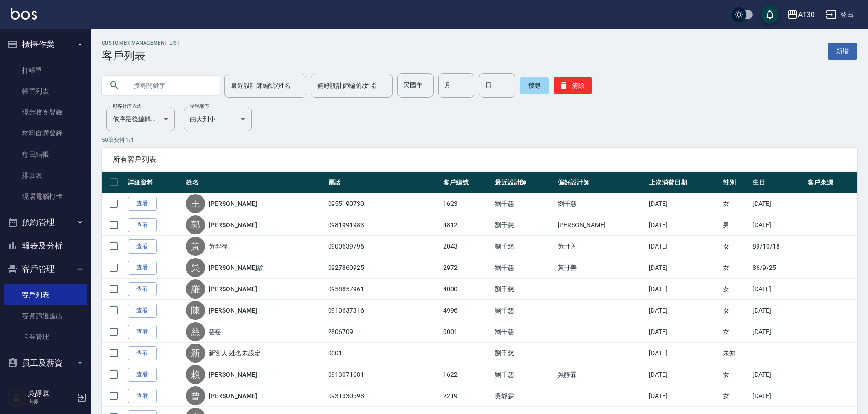 The image size is (868, 414). What do you see at coordinates (383, 225) in the screenshot?
I see `td: 0981991983` at bounding box center [383, 225].